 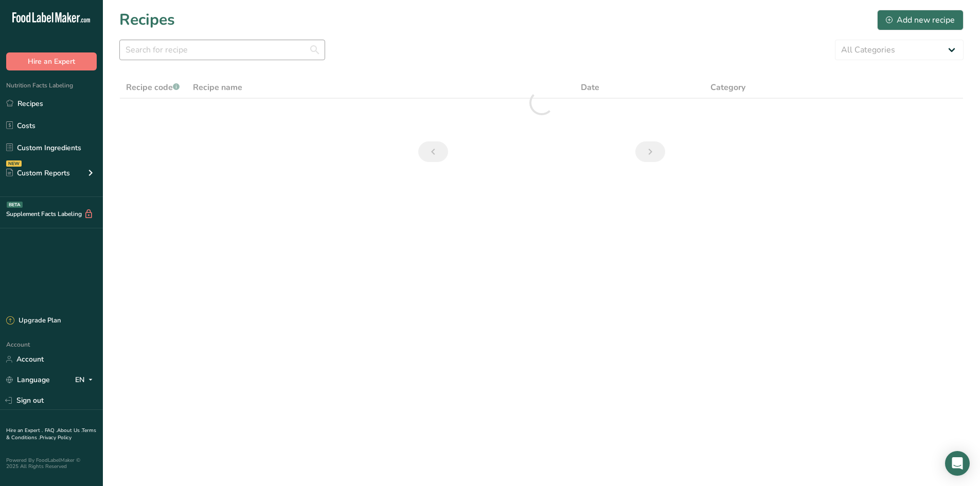 I want to click on div: BETA, so click(x=15, y=205).